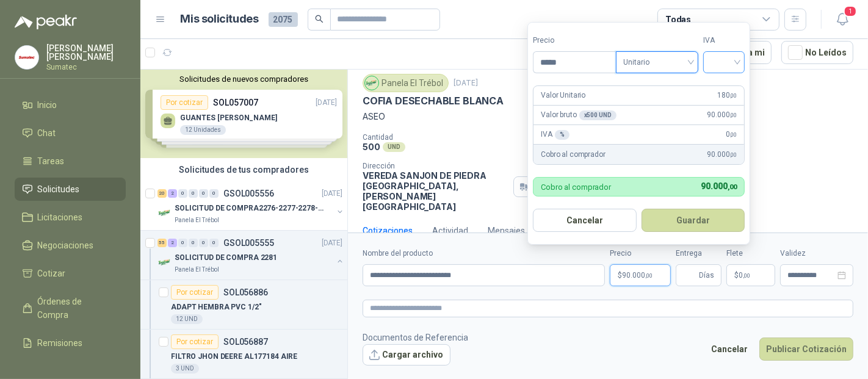 The width and height of the screenshot is (868, 379). Describe the element at coordinates (842, 19) in the screenshot. I see `button: 1` at that location.